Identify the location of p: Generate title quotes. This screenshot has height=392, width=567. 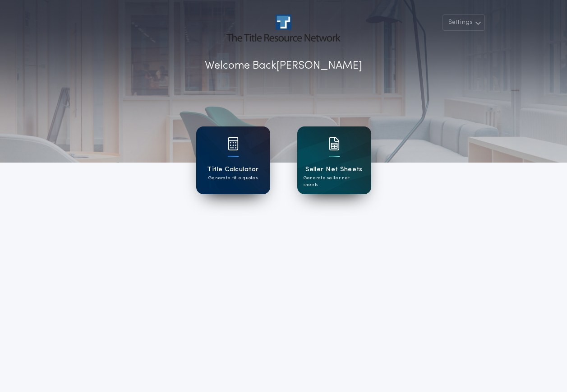
(233, 178).